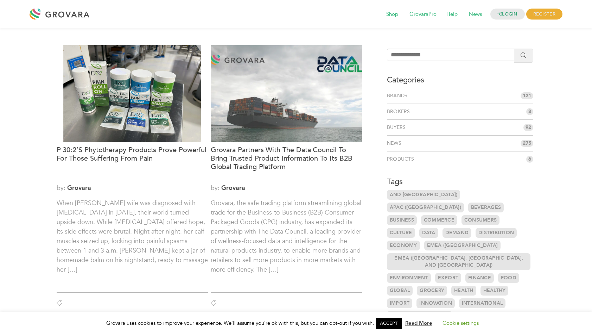 Image resolution: width=592 pixels, height=335 pixels. I want to click on h3: Categories, so click(460, 80).